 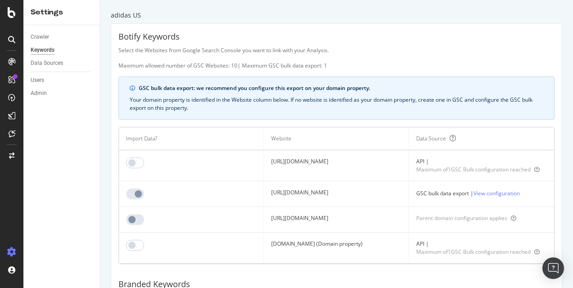 I want to click on div: Crawler, so click(x=40, y=37).